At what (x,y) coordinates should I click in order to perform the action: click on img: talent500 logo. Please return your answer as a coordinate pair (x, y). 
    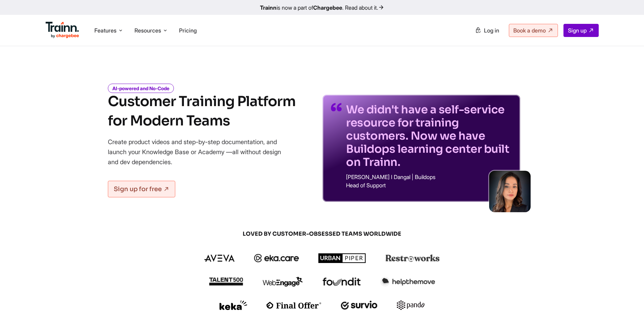
    Looking at the image, I should click on (226, 281).